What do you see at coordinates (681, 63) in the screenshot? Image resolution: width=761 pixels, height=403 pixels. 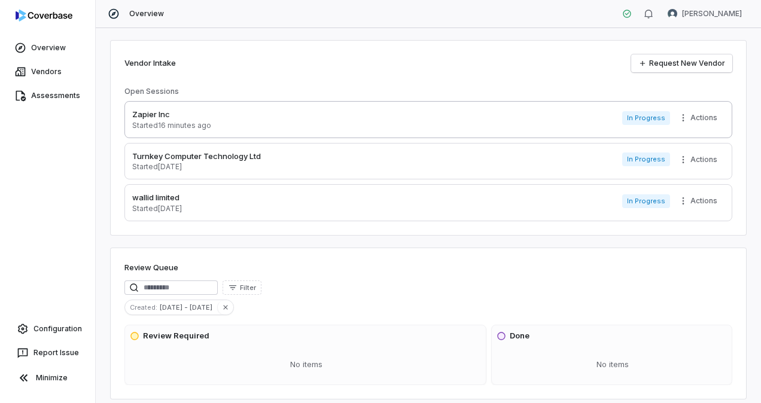 I see `a: Request New Vendor` at bounding box center [681, 63].